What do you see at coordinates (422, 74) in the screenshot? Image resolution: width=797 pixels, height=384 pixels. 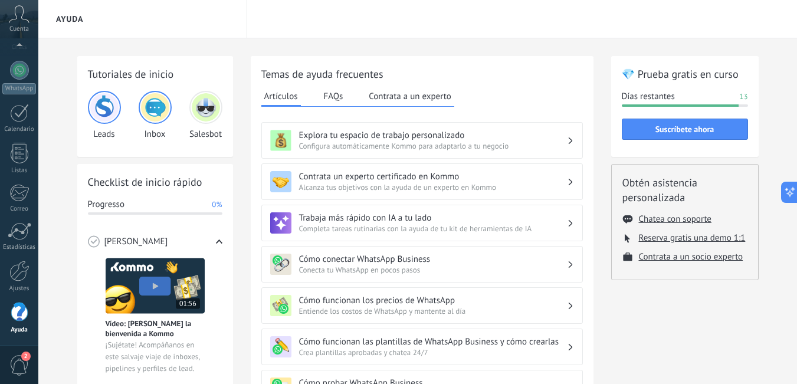 I see `h2: Temas de ayuda frecuentes` at bounding box center [422, 74].